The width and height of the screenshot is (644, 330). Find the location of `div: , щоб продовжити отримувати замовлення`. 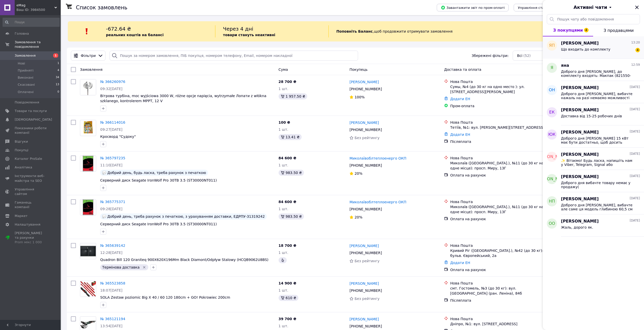

div: , щоб продовжити отримувати замовлення is located at coordinates (439, 32).